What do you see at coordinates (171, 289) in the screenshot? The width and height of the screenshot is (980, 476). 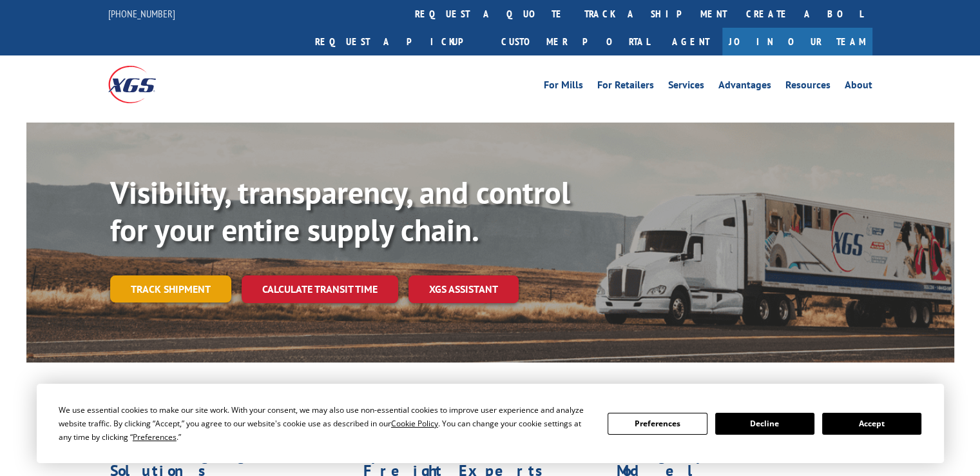 I see `a: Track shipment` at bounding box center [171, 289].